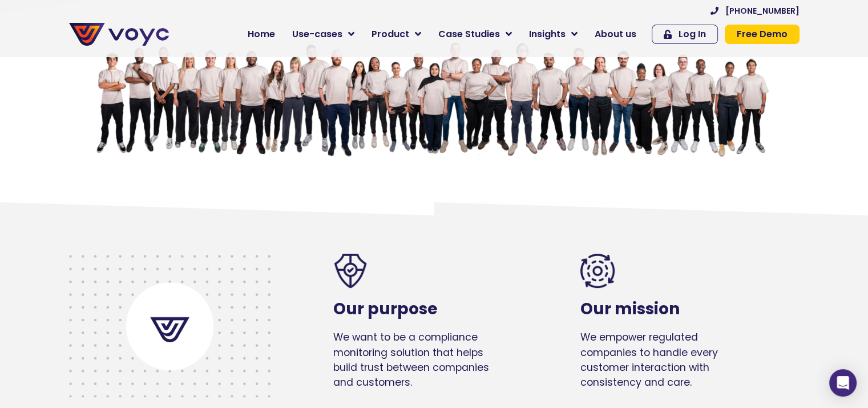 The height and width of the screenshot is (408, 868). I want to click on p: We want to be a compliance monitoring solution that helps build trust between companies and custo..., so click(417, 360).